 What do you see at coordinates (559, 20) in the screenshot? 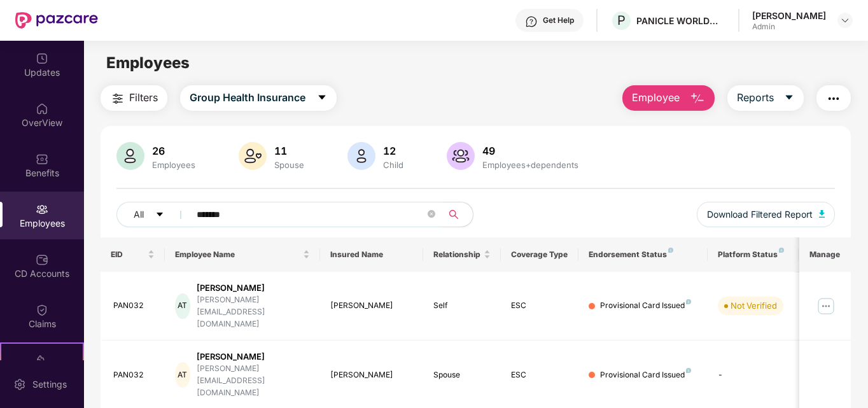
I see `div: Get Help` at bounding box center [559, 20].